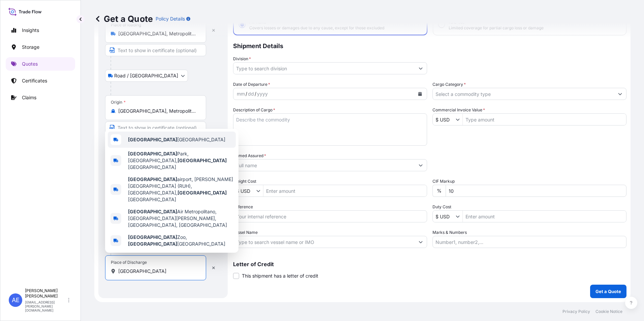 The width and height of the screenshot is (644, 321). I want to click on div: Origin, so click(118, 102).